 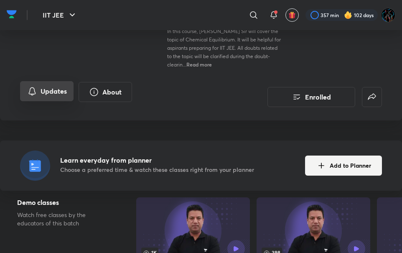 What do you see at coordinates (343, 165) in the screenshot?
I see `button: Add to Planner` at bounding box center [343, 165].